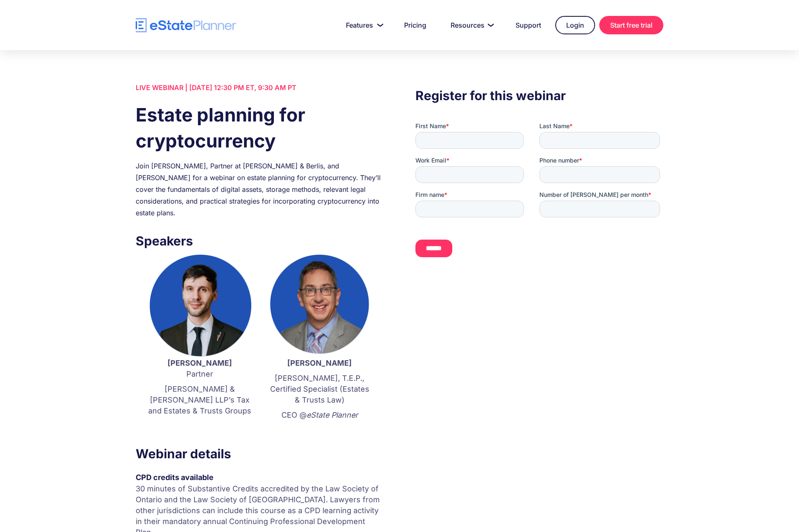  Describe the element at coordinates (144, 38) in the screenshot. I see `span: Phone number` at that location.